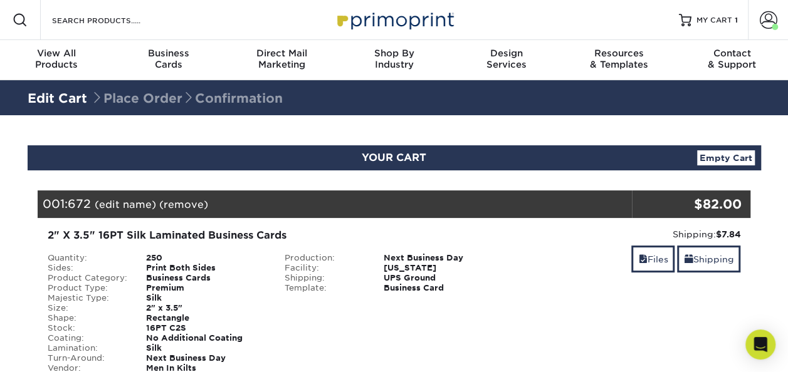 This screenshot has width=788, height=372. I want to click on a: Shipping, so click(708, 259).